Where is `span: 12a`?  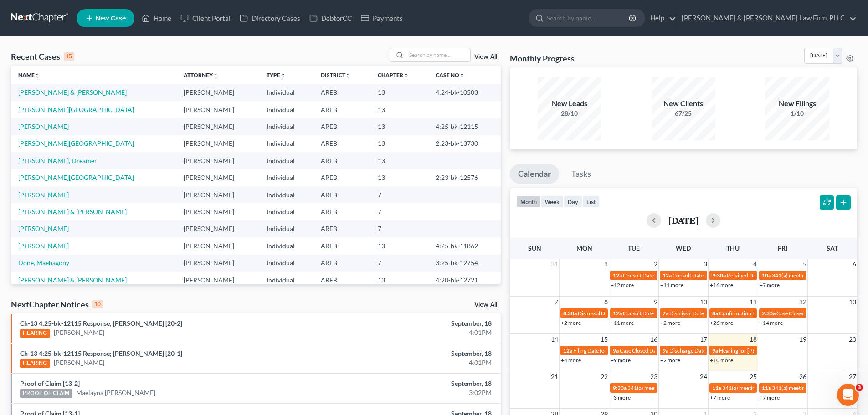 span: 12a is located at coordinates (617, 275).